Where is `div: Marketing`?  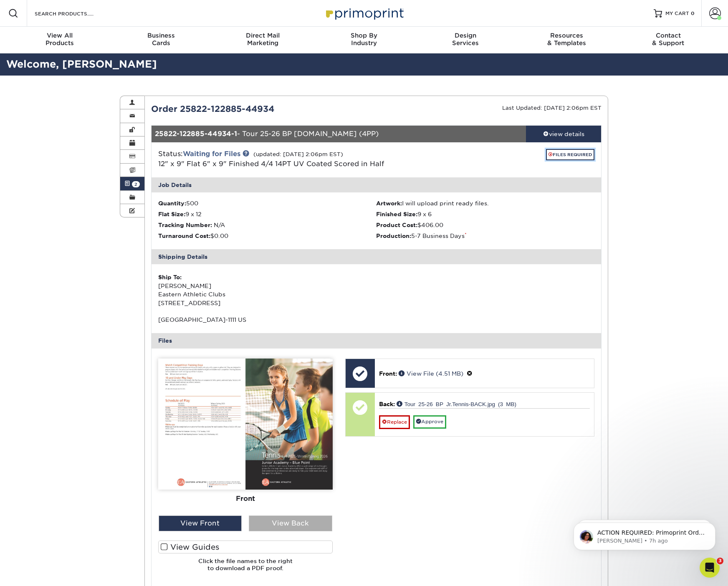
div: Marketing is located at coordinates (263, 40).